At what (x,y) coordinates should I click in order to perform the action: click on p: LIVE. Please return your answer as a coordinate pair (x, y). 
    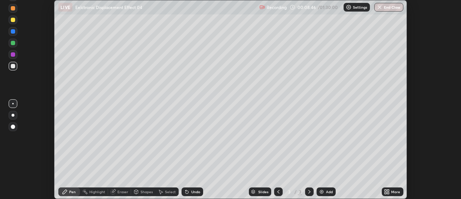
    Looking at the image, I should click on (65, 7).